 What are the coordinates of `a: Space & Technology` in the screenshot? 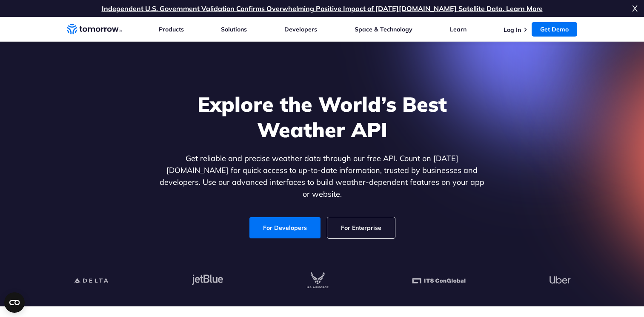 It's located at (383, 29).